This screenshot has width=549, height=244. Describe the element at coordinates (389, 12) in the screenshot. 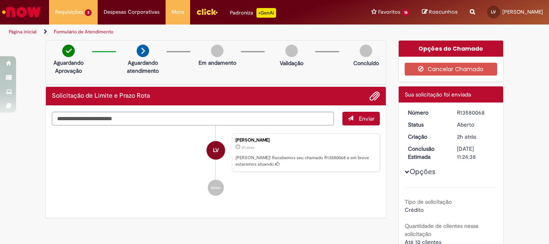

I see `span: Favoritos` at that location.